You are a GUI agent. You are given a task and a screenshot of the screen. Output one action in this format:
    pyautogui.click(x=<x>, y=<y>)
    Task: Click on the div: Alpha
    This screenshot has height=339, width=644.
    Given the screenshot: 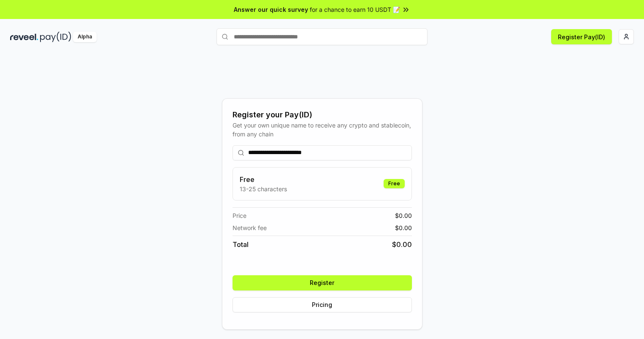 What is the action you would take?
    pyautogui.click(x=85, y=37)
    